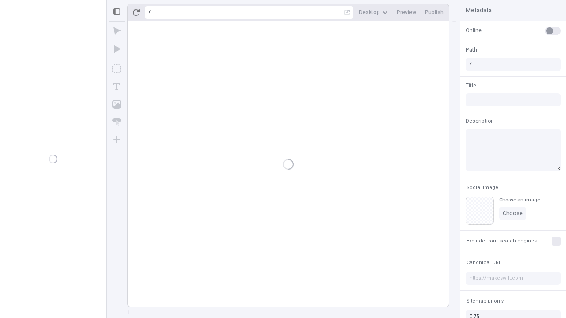  I want to click on span: Canonical URL, so click(483, 262).